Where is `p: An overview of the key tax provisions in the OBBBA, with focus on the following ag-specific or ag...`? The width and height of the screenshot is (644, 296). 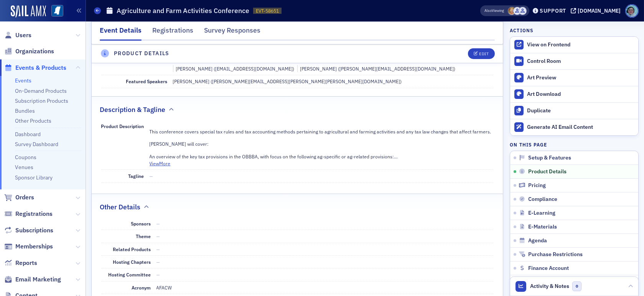
p: An overview of the key tax provisions in the OBBBA, with focus on the following ag-specific or ag... is located at coordinates (321, 157).